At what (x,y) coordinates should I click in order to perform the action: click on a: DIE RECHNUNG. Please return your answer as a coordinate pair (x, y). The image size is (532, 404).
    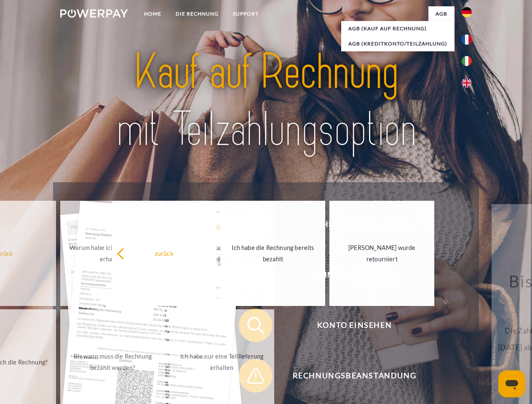
    Looking at the image, I should click on (197, 14).